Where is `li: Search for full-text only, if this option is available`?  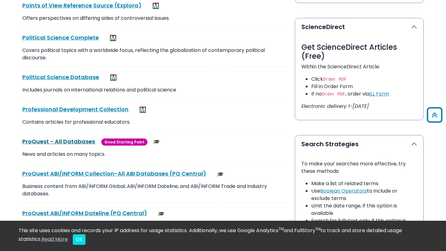 li: Search for full-text only, if this option is available is located at coordinates (364, 225).